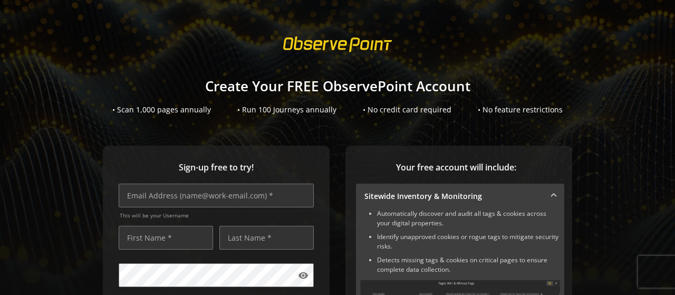 The width and height of the screenshot is (675, 295). What do you see at coordinates (266, 237) in the screenshot?
I see `input: Last Name *` at bounding box center [266, 237].